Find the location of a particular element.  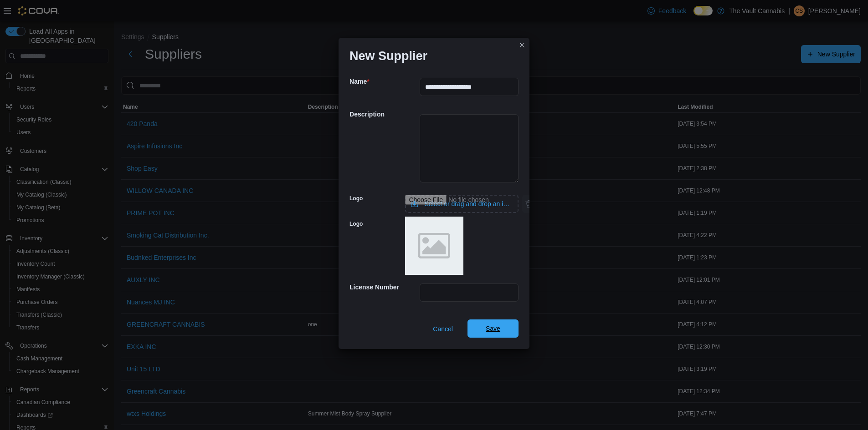

h5: Description is located at coordinates (384, 115).